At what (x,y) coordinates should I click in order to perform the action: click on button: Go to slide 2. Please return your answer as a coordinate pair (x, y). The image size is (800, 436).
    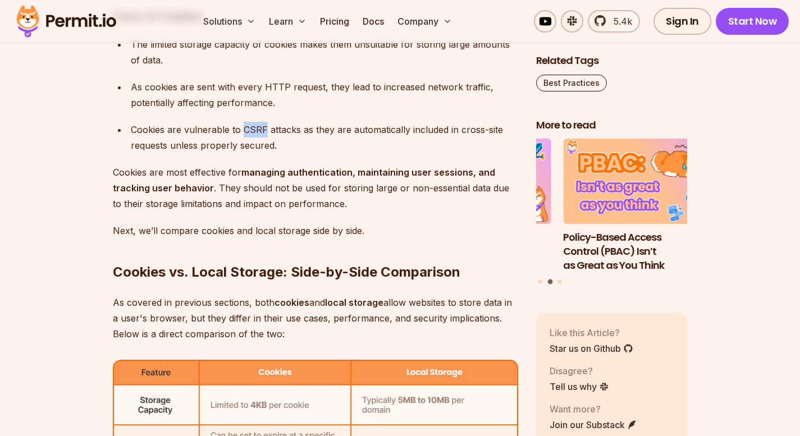
    Looking at the image, I should click on (550, 282).